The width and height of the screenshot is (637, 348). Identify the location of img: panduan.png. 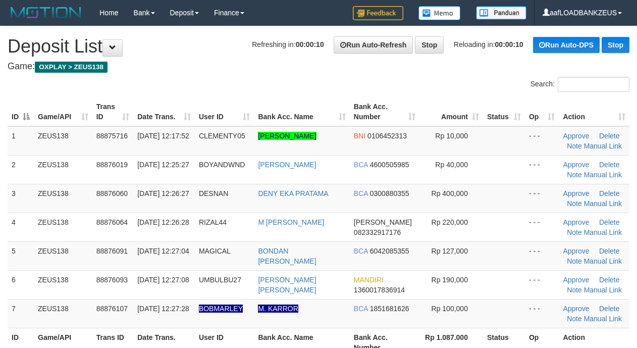
(501, 13).